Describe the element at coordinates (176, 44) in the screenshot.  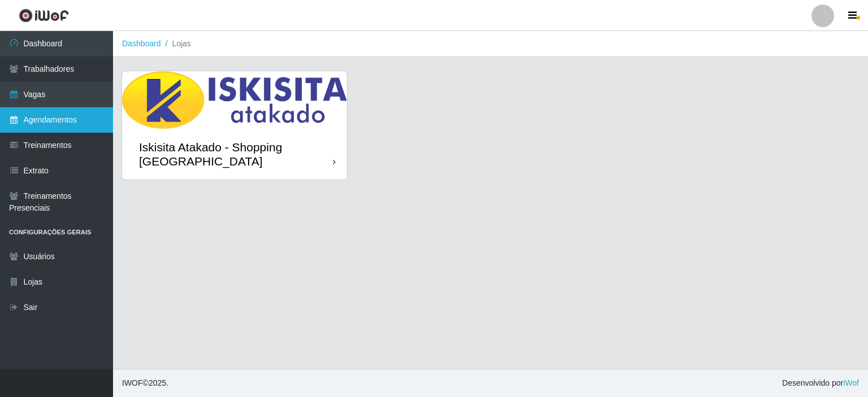
I see `li: Lojas` at that location.